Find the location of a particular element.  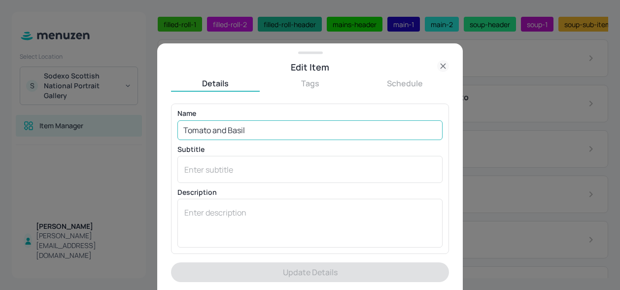

p: Subtitle is located at coordinates (310, 149).